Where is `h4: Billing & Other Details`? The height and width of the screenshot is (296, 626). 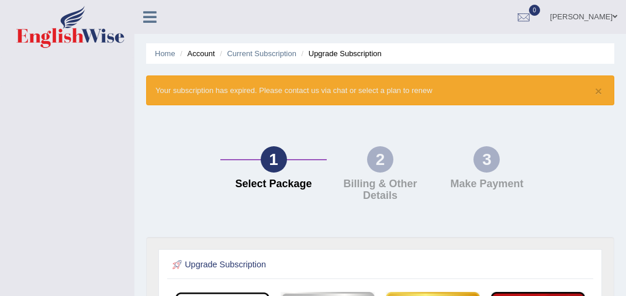 h4: Billing & Other Details is located at coordinates (380, 190).